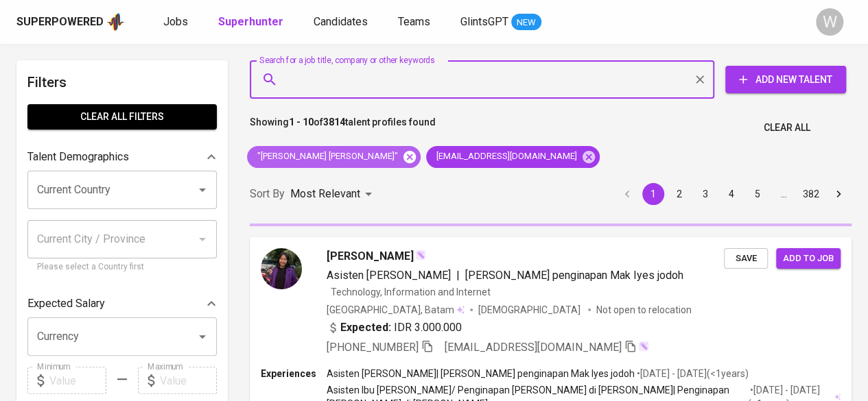 This screenshot has height=401, width=868. I want to click on a: Jobs, so click(177, 22).